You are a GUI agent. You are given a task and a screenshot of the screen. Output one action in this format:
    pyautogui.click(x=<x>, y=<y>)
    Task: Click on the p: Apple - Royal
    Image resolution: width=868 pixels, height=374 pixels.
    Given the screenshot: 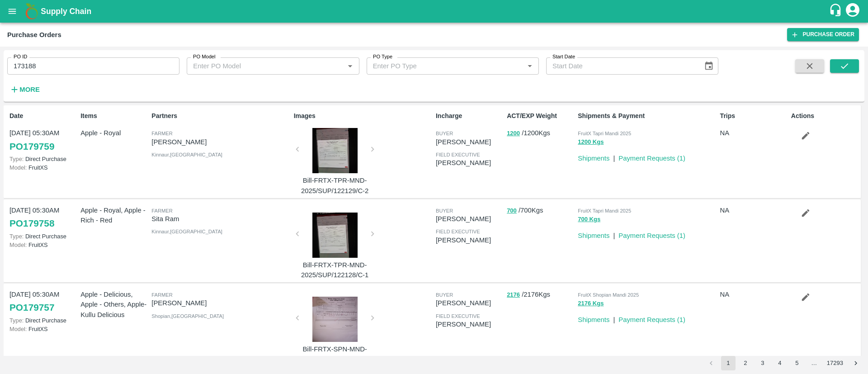 What is the action you would take?
    pyautogui.click(x=114, y=133)
    